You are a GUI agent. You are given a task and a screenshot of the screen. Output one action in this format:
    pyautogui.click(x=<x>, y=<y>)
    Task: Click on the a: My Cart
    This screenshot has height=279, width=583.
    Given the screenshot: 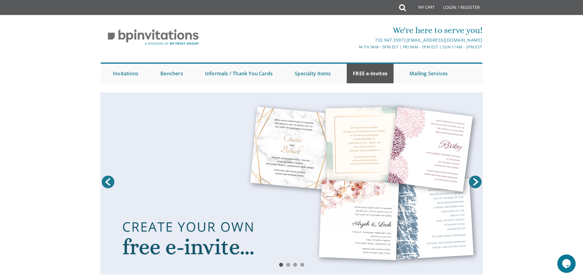 What is the action you would take?
    pyautogui.click(x=422, y=8)
    